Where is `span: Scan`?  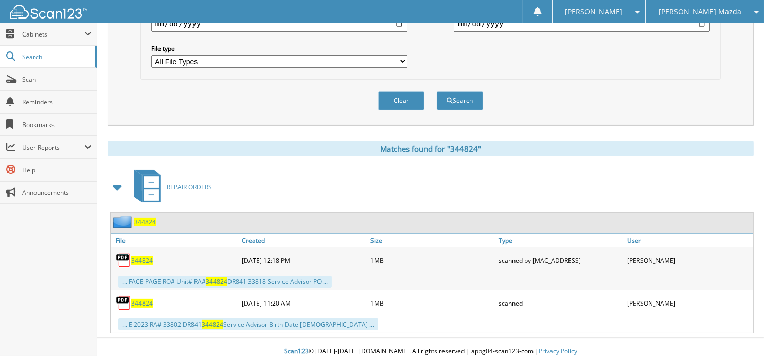 span: Scan is located at coordinates (57, 79).